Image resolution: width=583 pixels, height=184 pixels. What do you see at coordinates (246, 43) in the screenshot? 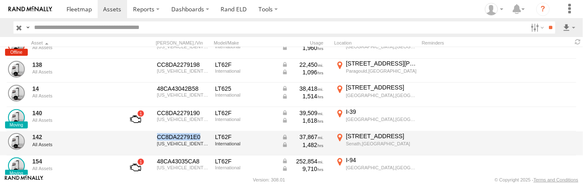
I see `div: Model/Make` at bounding box center [246, 43].